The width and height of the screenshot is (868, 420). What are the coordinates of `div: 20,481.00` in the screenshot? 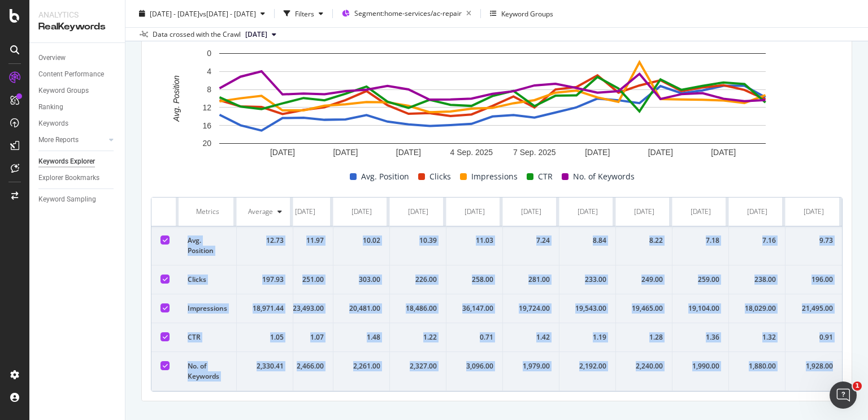 It's located at (362, 309).